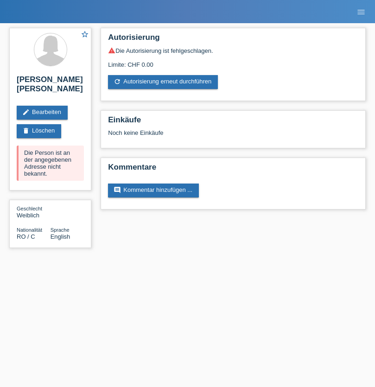  What do you see at coordinates (29, 209) in the screenshot?
I see `span: Geschlecht` at bounding box center [29, 209].